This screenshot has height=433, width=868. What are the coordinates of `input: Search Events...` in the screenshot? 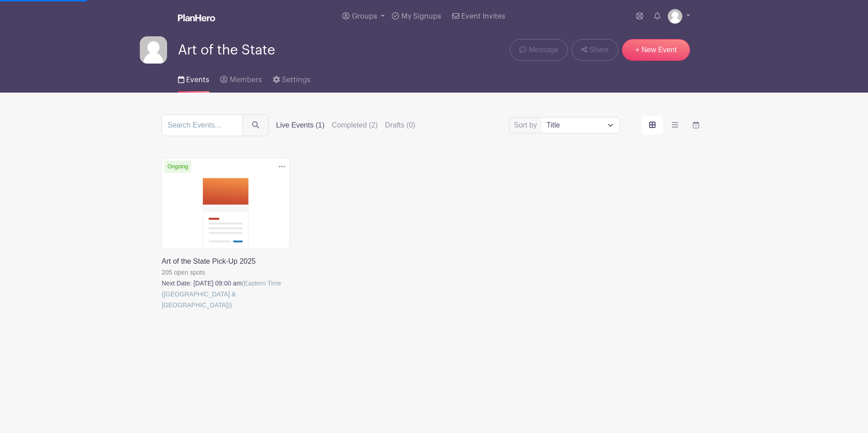 It's located at (202, 125).